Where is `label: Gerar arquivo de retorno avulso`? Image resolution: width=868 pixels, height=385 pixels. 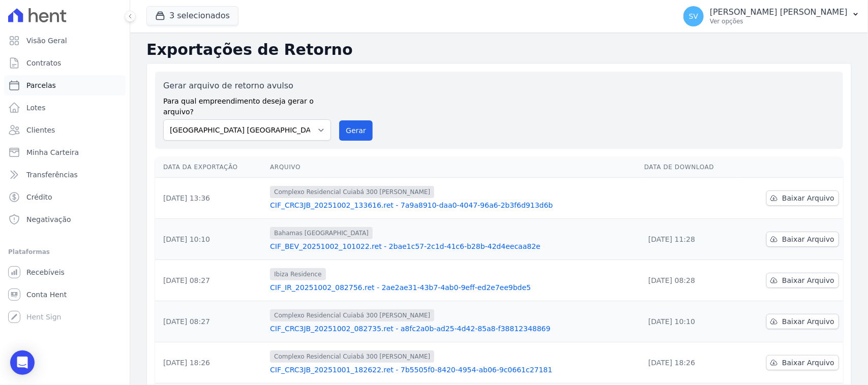
label: Gerar arquivo de retorno avulso is located at coordinates (247, 86).